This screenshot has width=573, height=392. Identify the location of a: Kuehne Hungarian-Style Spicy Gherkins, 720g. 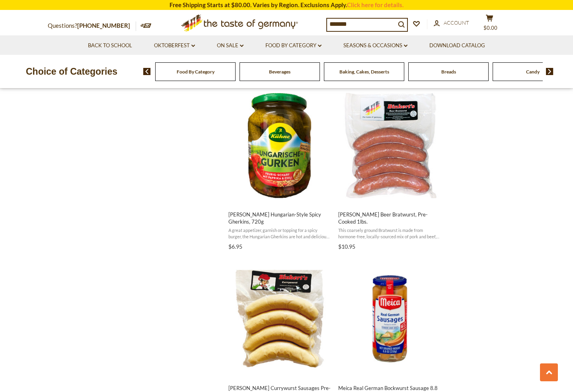
(280, 169).